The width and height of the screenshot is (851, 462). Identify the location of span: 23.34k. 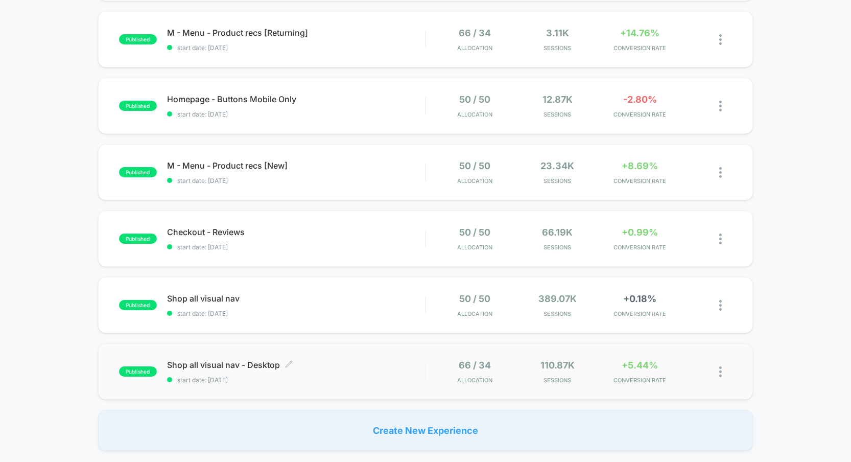
(557, 166).